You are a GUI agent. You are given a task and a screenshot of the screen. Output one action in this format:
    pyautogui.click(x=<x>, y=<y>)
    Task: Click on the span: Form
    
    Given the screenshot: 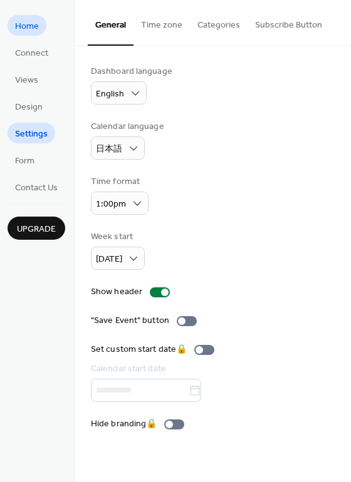 What is the action you would take?
    pyautogui.click(x=24, y=161)
    